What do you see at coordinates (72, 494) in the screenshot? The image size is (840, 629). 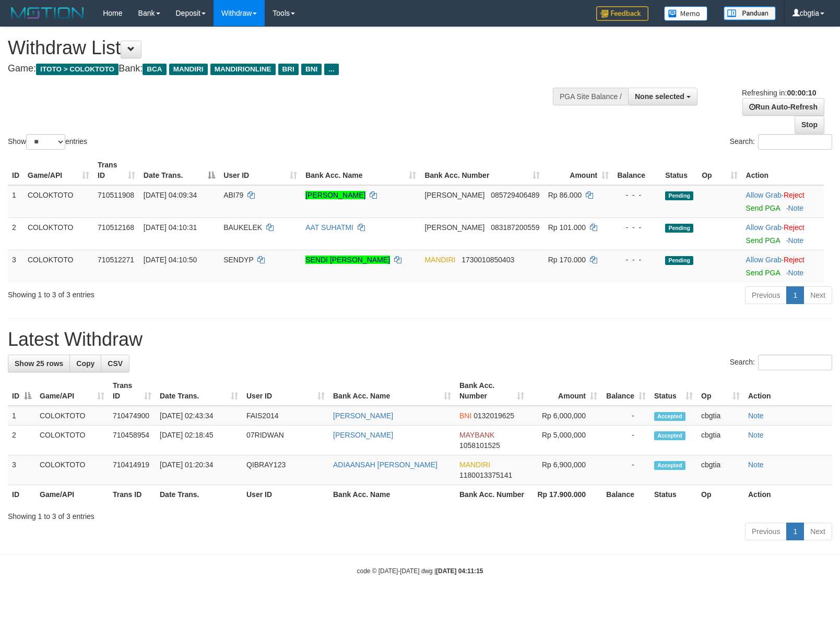 I see `th: Game/API` at bounding box center [72, 494].